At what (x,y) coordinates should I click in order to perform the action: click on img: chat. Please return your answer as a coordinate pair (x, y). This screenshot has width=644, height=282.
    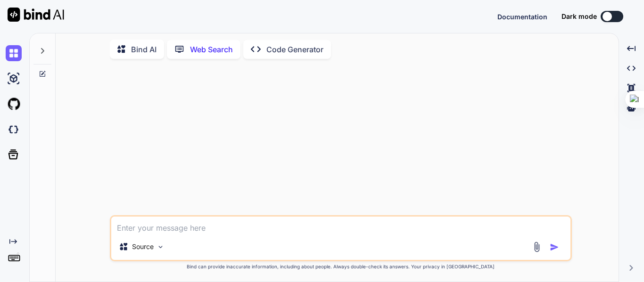
    Looking at the image, I should click on (14, 53).